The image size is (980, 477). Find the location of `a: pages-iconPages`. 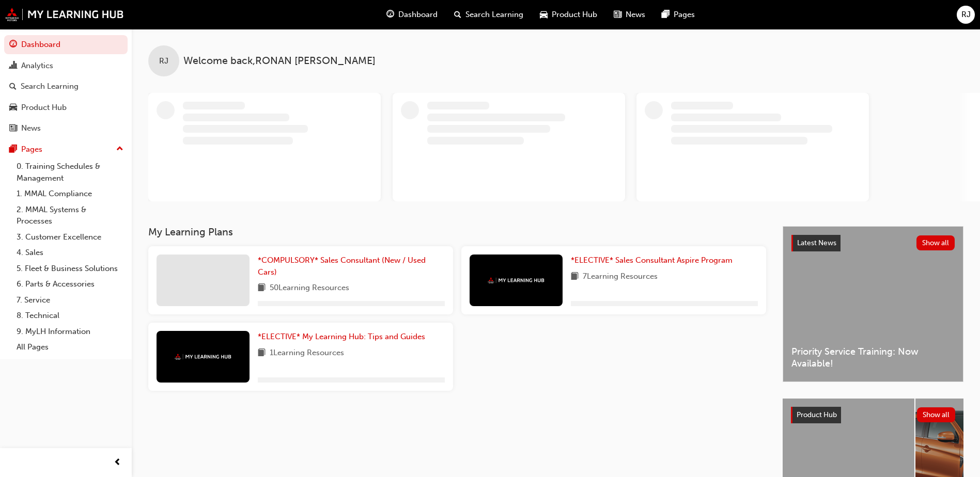

a: pages-iconPages is located at coordinates (678, 14).